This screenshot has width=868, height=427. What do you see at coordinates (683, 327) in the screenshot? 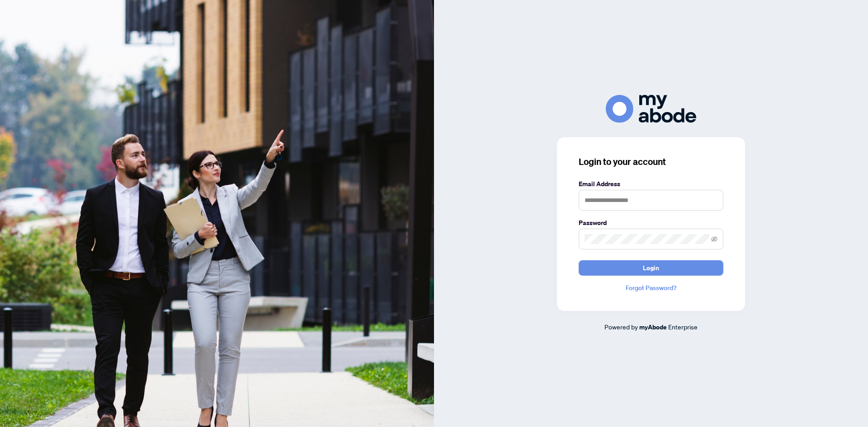
I see `span: Enterprise` at bounding box center [683, 327].